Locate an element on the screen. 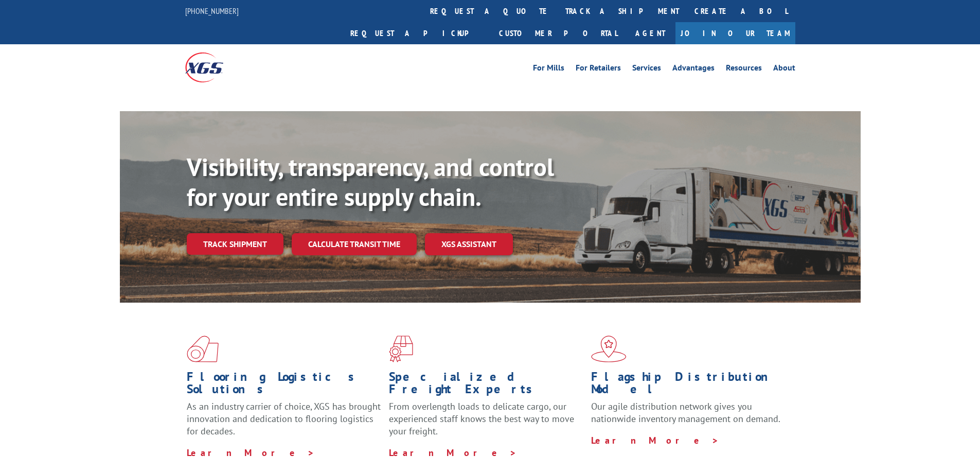 This screenshot has height=473, width=980. h1: Flooring Logistics Solutions is located at coordinates (284, 385).